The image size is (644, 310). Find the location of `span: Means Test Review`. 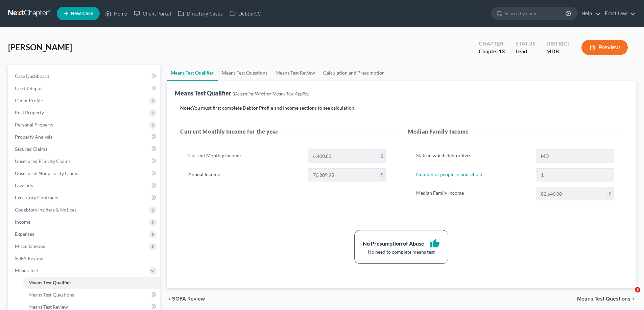

span: Means Test Review is located at coordinates (48, 307).